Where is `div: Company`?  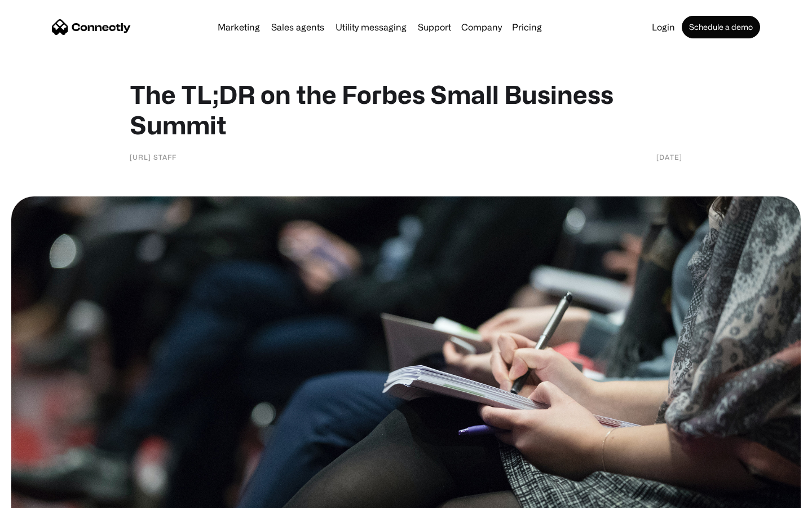
div: Company is located at coordinates (482, 27).